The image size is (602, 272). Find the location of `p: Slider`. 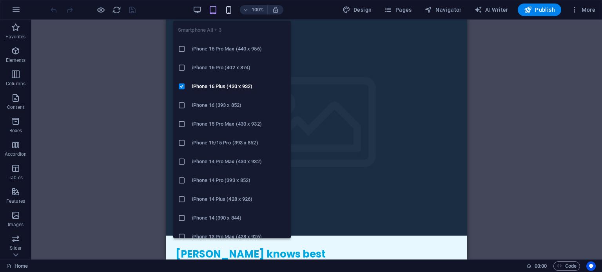

p: Slider is located at coordinates (16, 249).